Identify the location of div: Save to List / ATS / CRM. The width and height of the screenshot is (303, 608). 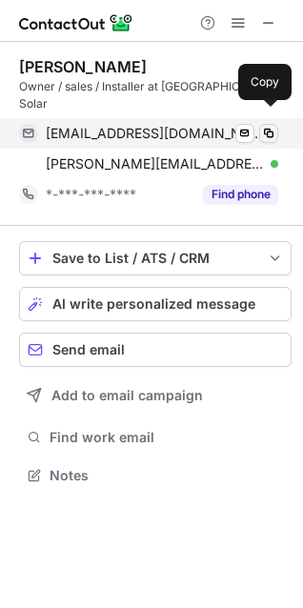
(155, 258).